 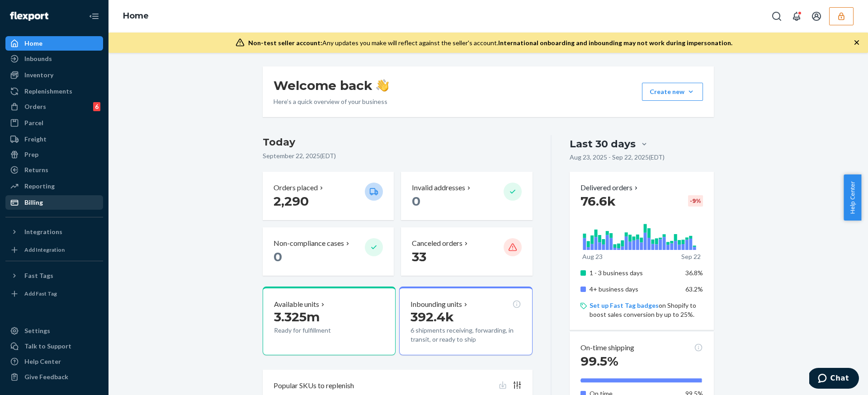 I want to click on img: hand-wave emoji, so click(x=383, y=85).